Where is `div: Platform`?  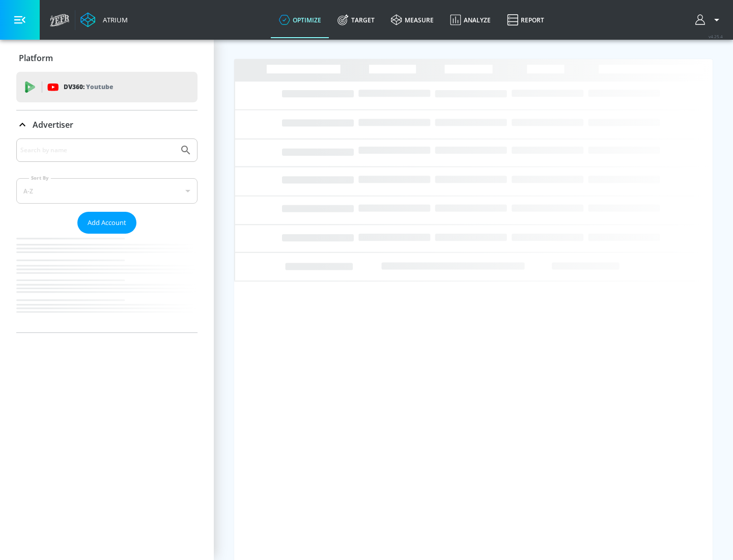 div: Platform is located at coordinates (107, 58).